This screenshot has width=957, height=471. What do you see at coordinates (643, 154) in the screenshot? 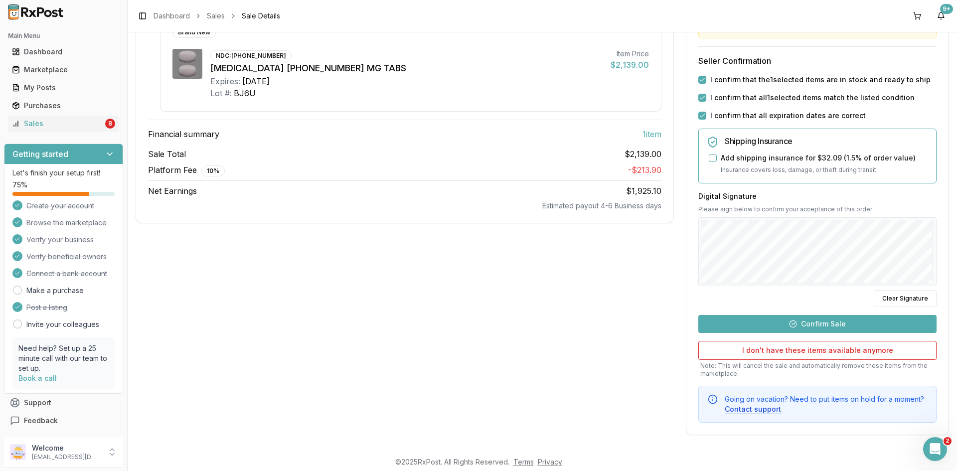
I see `span: $2,139.00` at bounding box center [643, 154].